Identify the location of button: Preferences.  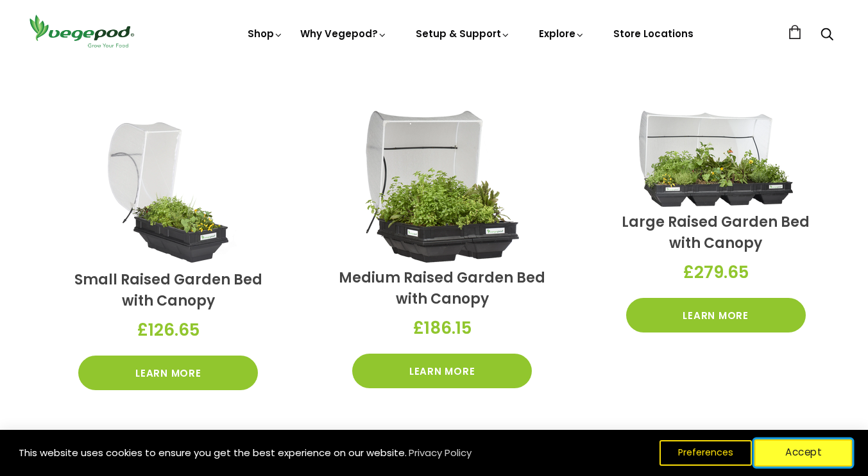
(706, 453).